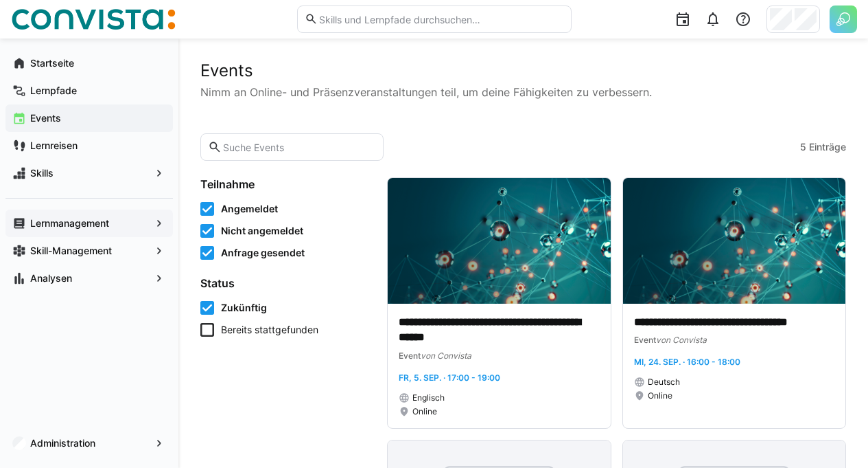 This screenshot has height=468, width=868. I want to click on input: Suche Events, so click(299, 147).